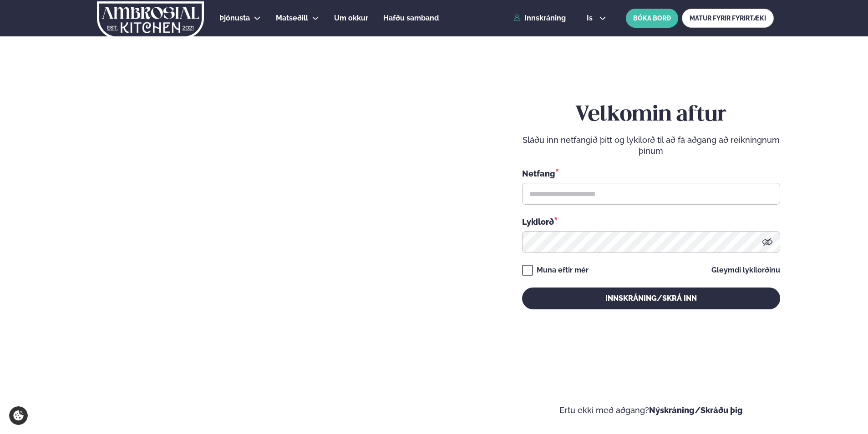  Describe the element at coordinates (540, 18) in the screenshot. I see `a: Innskráning` at that location.